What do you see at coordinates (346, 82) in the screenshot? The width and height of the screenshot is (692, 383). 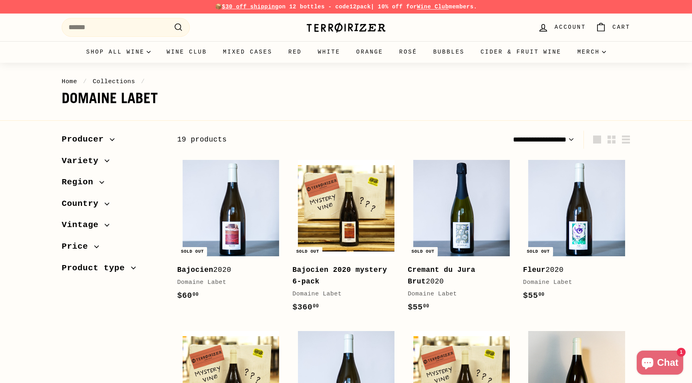 I see `nav: breadcrumbs` at bounding box center [346, 82].